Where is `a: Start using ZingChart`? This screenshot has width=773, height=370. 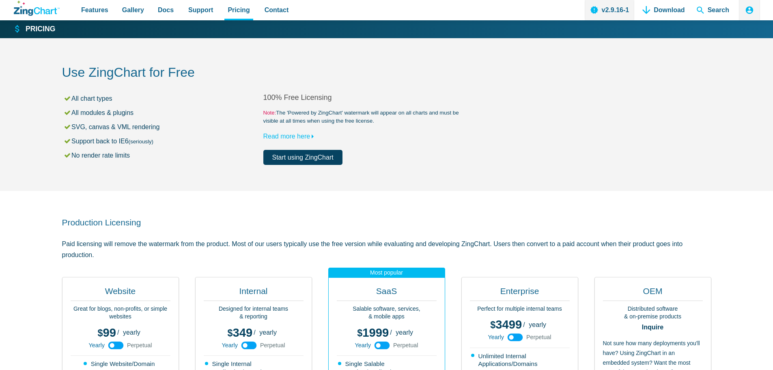
a: Start using ZingChart is located at coordinates (303, 157).